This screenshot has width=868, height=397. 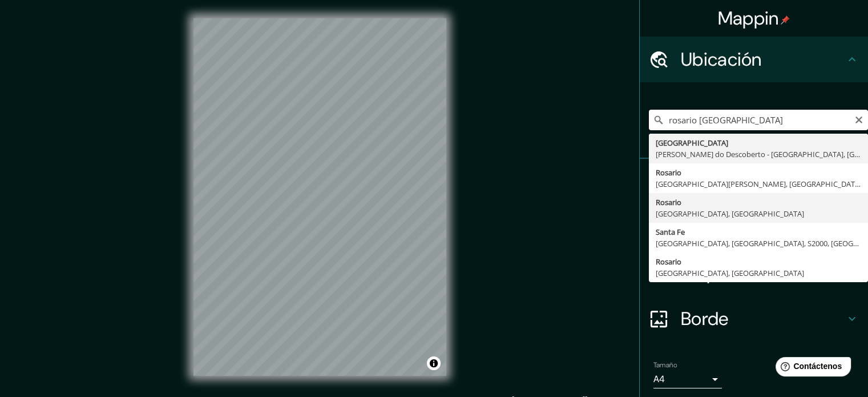 I want to click on font: Mappin, so click(x=748, y=18).